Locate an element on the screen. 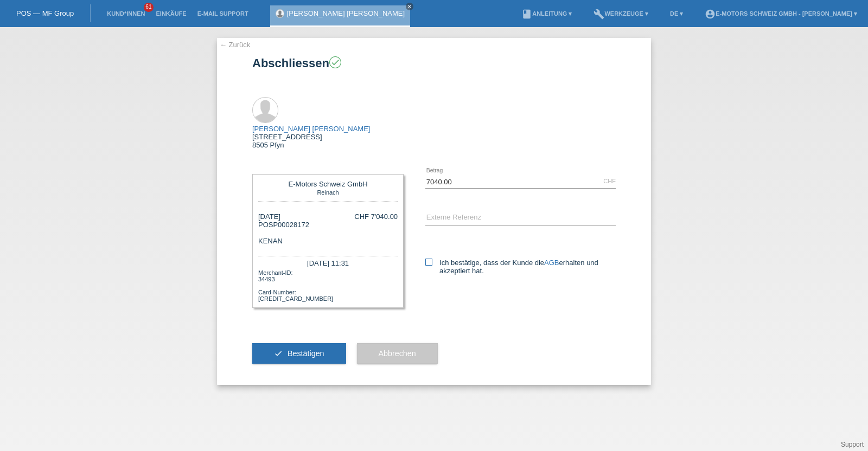 The image size is (868, 451). a: close is located at coordinates (409, 7).